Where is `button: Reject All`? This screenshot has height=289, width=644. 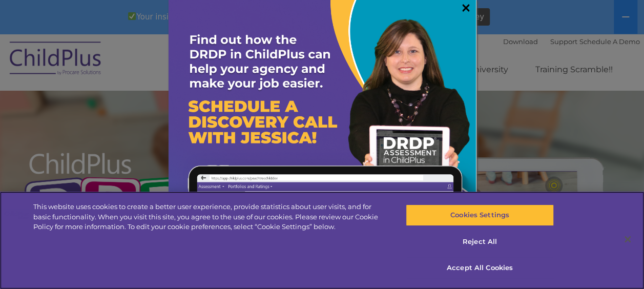 button: Reject All is located at coordinates (480, 242).